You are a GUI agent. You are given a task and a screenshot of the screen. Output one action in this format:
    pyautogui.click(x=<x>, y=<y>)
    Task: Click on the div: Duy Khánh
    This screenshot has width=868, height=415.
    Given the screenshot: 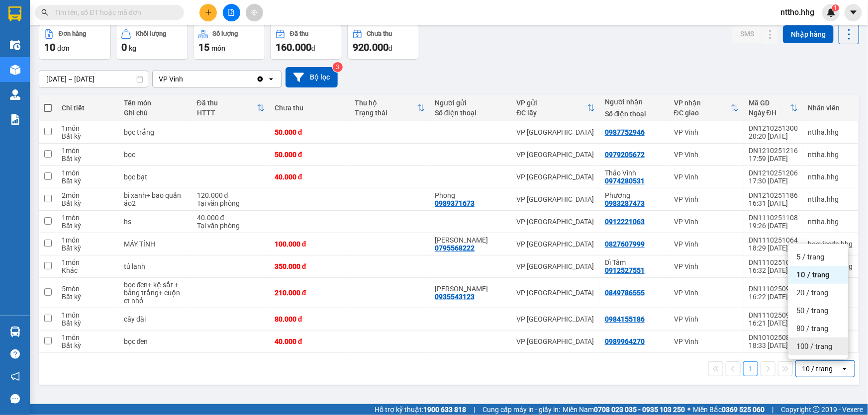 What is the action you would take?
    pyautogui.click(x=470, y=240)
    